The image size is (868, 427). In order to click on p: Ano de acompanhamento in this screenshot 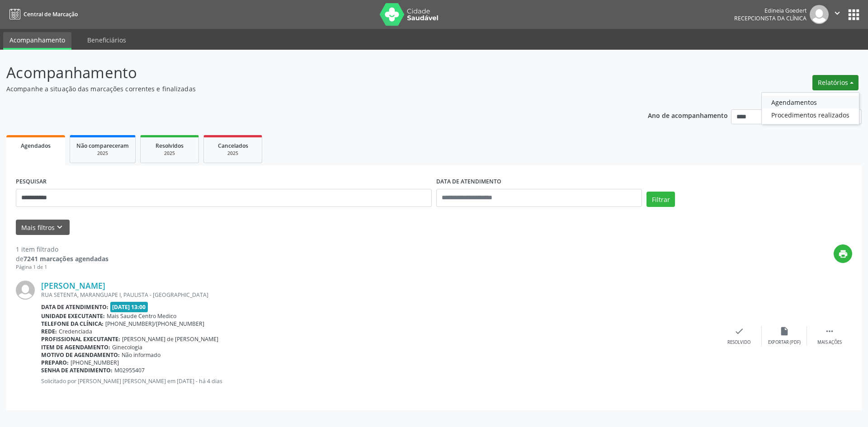, I will do `click(688, 115)`.